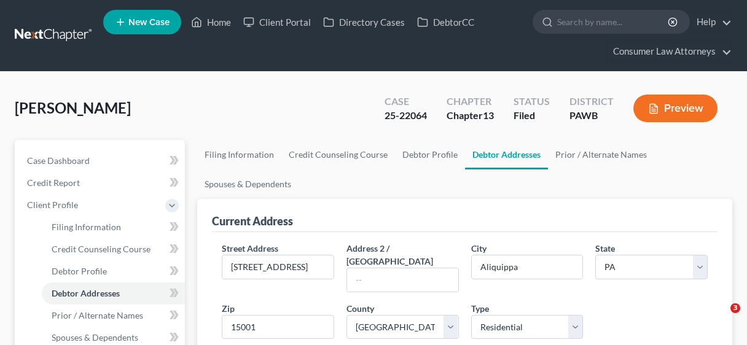 Image resolution: width=747 pixels, height=345 pixels. Describe the element at coordinates (228, 308) in the screenshot. I see `span: Zip` at that location.